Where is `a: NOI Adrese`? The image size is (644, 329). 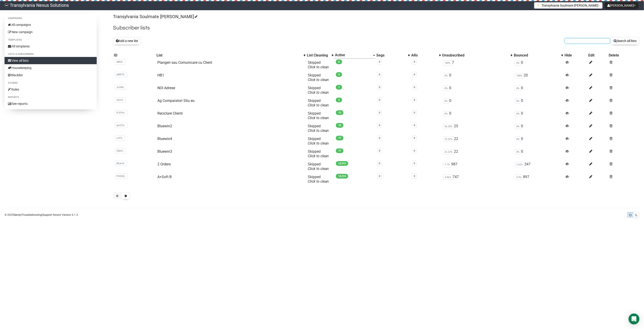
a: NOI Adrese is located at coordinates (167, 88).